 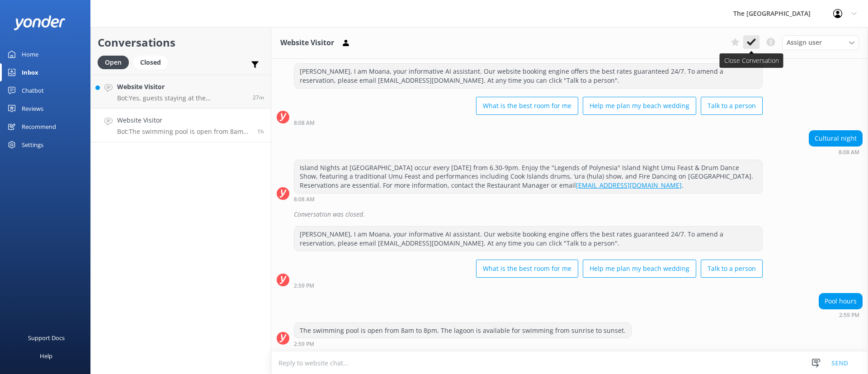 What do you see at coordinates (462, 330) in the screenshot?
I see `div: The swimming pool is open from 8am to 8pm. The lagoon is available for swimming from sunrise to s...` at bounding box center [462, 330].